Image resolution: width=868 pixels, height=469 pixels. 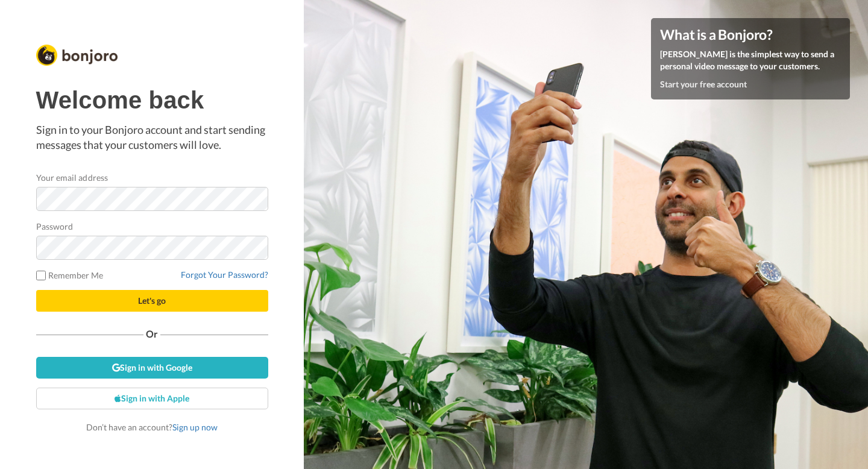 I want to click on span: Let's go, so click(x=152, y=300).